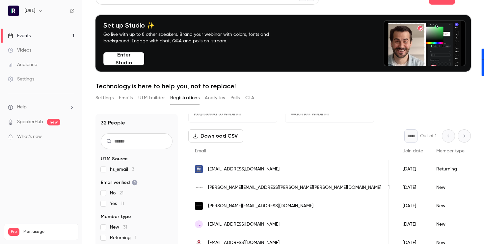 The width and height of the screenshot is (484, 244). Describe the element at coordinates (19, 36) in the screenshot. I see `div: Events` at that location.